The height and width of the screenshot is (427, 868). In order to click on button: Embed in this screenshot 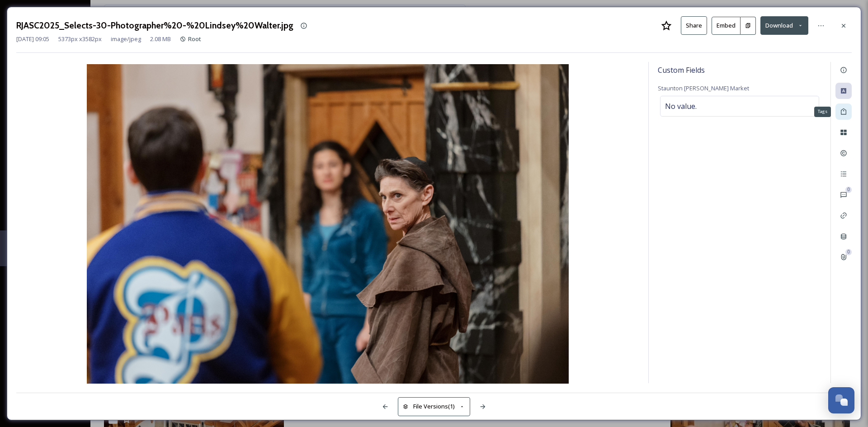, I will do `click(726, 26)`.